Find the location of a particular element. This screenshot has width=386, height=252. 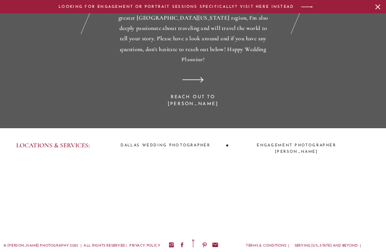

p: LOOKING FOR ENGAGEMENT or PORTRAIT SESSIONS SPECIFICALLY? VISIT HERE INSTEAD is located at coordinates (176, 7).